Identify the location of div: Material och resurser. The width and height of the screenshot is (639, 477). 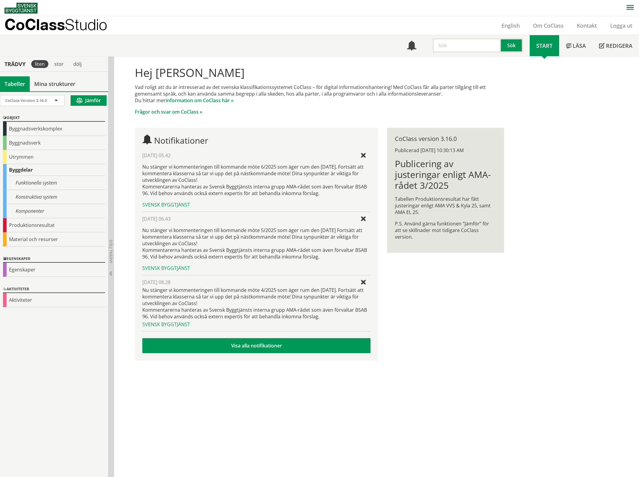
(54, 239).